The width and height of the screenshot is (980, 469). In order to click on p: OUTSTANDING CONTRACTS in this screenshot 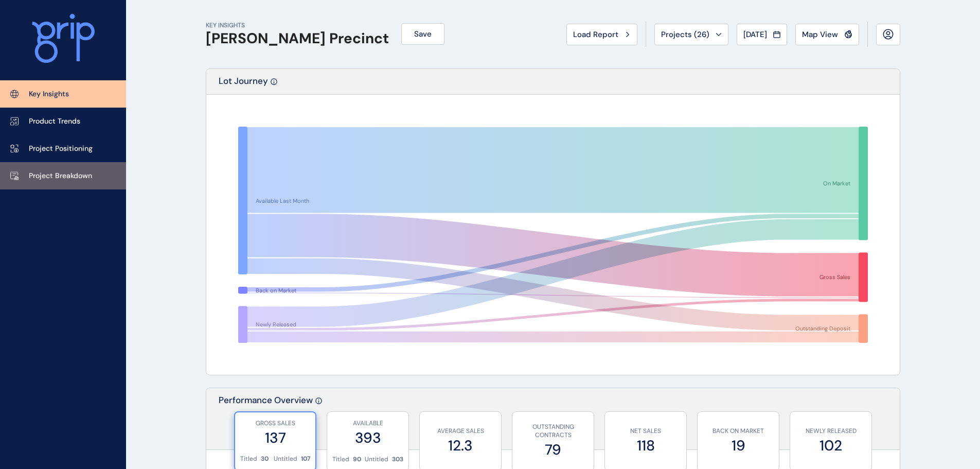, I will do `click(553, 431)`.